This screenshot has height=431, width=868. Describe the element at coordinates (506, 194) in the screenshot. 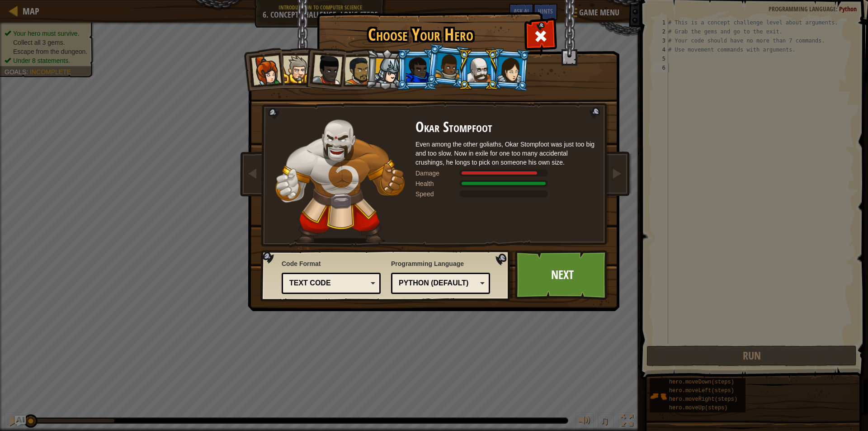

I see `div: Moves at 4 meters per second.` at that location.